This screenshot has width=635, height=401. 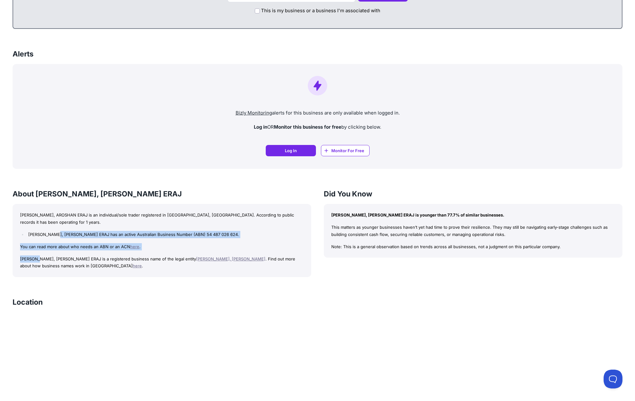 What do you see at coordinates (473, 231) in the screenshot?
I see `p: This matters as younger businesses haven’t yet had time to prove their resilience. They may still...` at bounding box center [473, 231].